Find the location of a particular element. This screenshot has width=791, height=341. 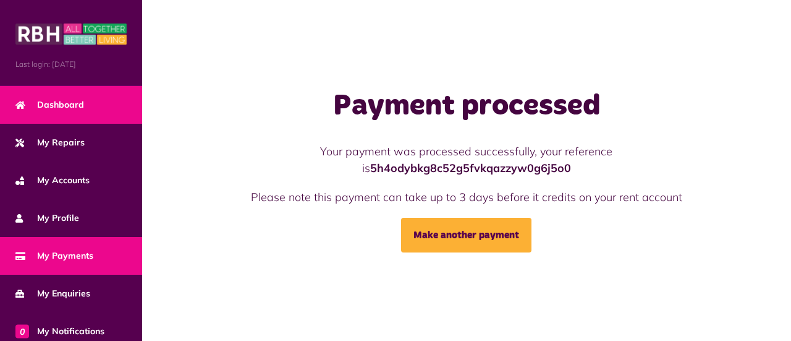

strong: 5h4odybkg8c52g5fvkqazzyw0g6j5o0 is located at coordinates (470, 168).